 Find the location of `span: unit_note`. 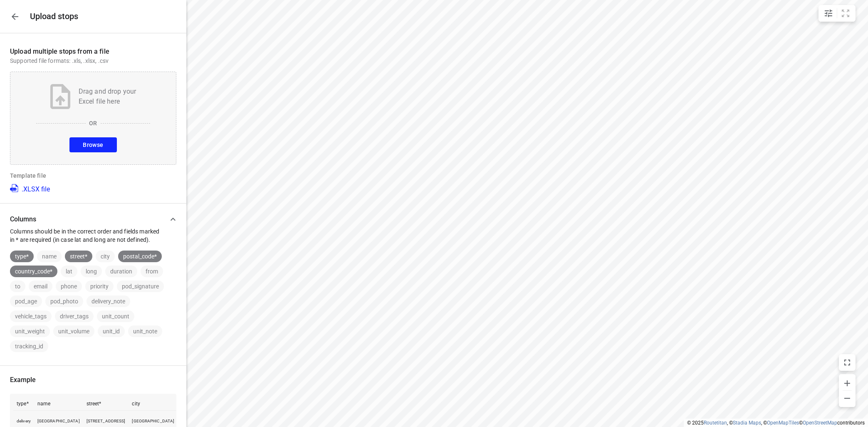

span: unit_note is located at coordinates (145, 331).